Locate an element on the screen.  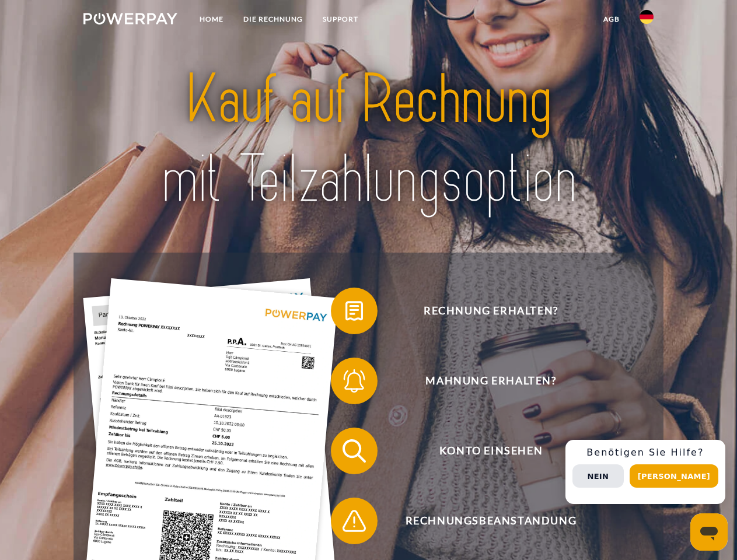
button: Rechnung erhalten? is located at coordinates (483, 311).